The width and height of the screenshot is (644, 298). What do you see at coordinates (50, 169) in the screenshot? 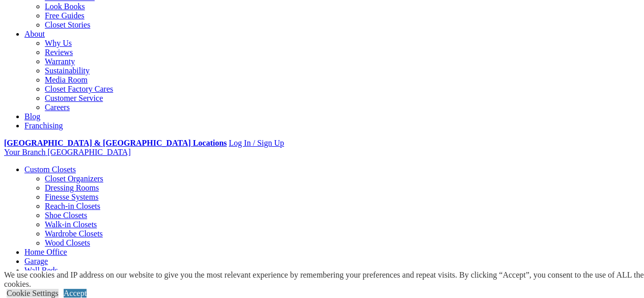
I see `a: Custom Closets` at bounding box center [50, 169].